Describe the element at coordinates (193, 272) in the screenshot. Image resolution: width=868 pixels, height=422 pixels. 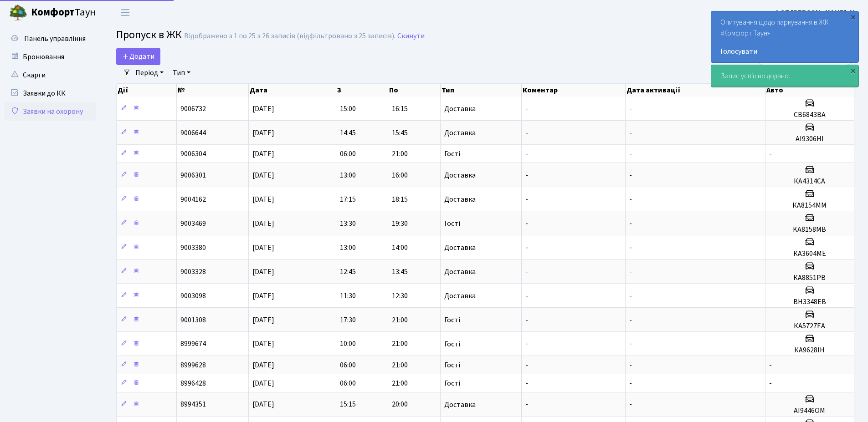
I see `span: 9003328` at that location.